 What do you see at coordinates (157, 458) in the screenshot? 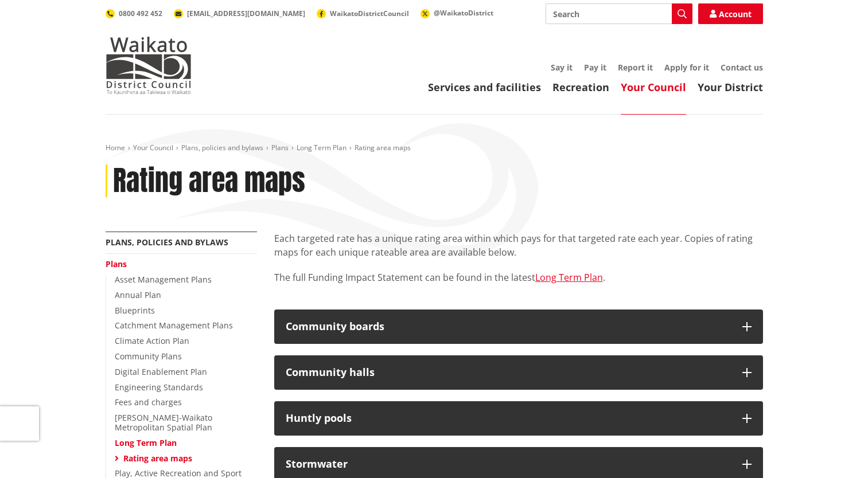
I see `a: Rating area maps` at bounding box center [157, 458].